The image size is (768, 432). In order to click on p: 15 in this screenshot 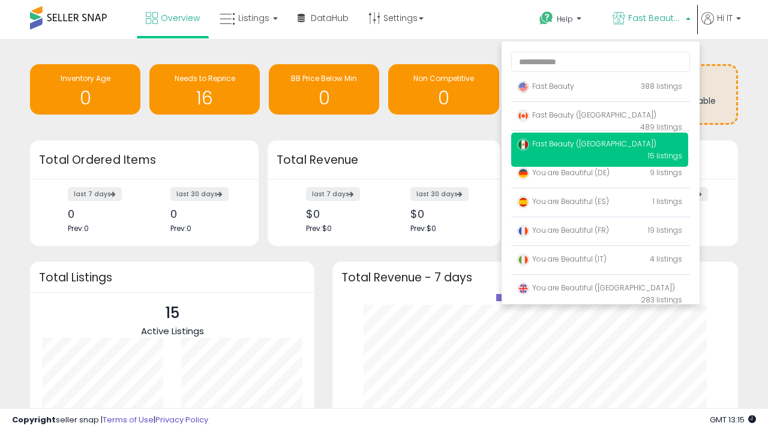, I will do `click(172, 313)`.